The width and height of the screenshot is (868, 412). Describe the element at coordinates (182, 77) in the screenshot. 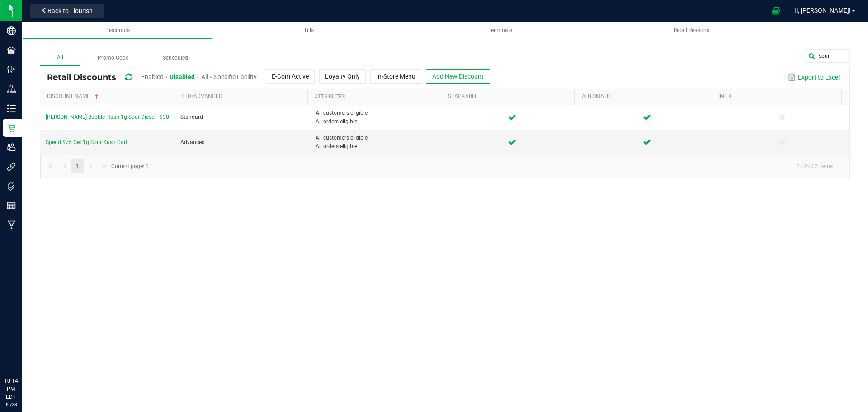

I see `span: Disabled` at that location.